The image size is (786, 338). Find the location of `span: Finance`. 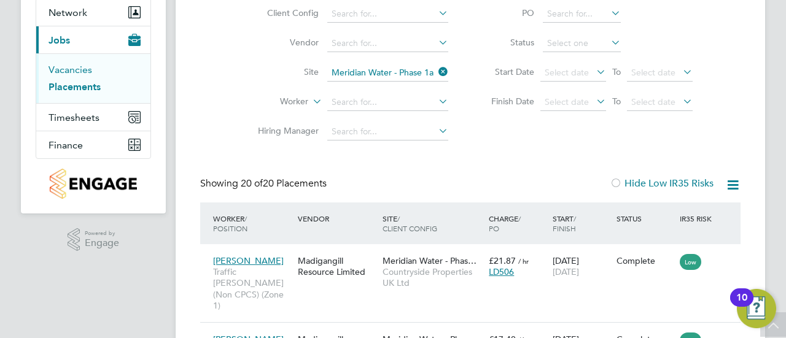

span: Finance is located at coordinates (66, 145).